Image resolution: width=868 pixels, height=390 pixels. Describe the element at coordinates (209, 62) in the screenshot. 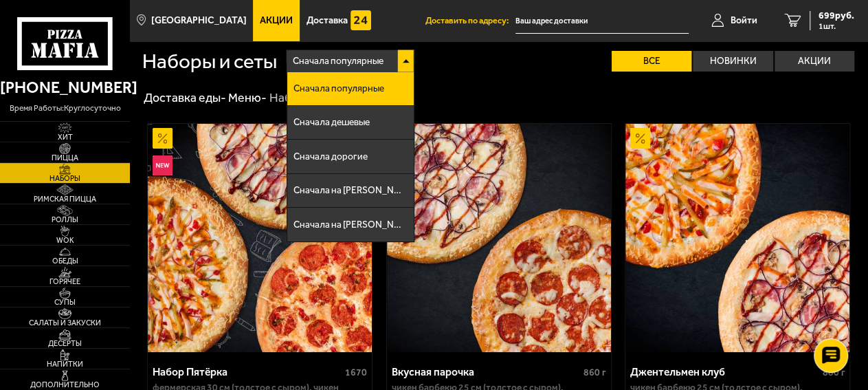

I see `h1: Наборы и сеты` at that location.